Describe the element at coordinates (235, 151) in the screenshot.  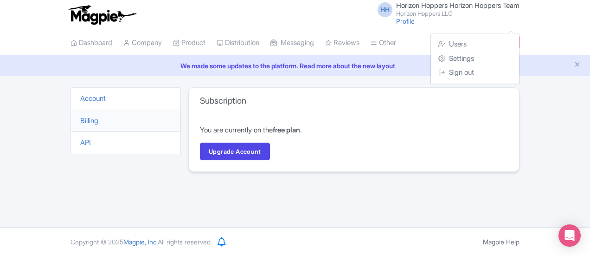
I see `a: Upgrade Account` at that location.